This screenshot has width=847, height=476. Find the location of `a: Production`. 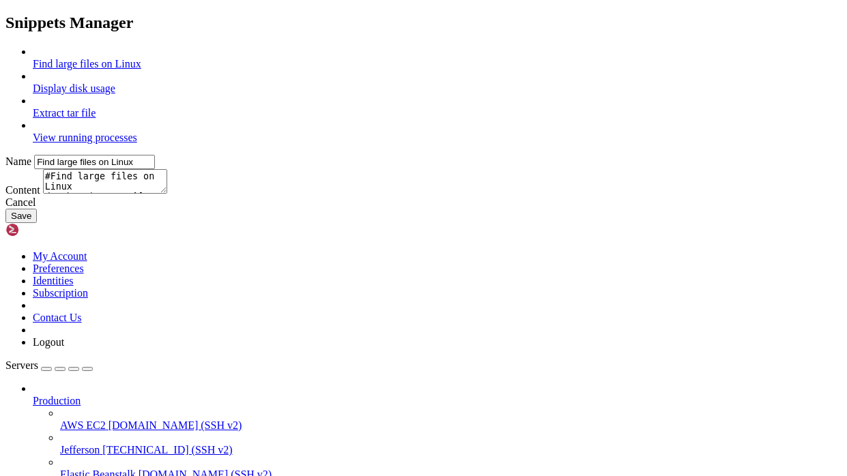

a: Production is located at coordinates (437, 401).